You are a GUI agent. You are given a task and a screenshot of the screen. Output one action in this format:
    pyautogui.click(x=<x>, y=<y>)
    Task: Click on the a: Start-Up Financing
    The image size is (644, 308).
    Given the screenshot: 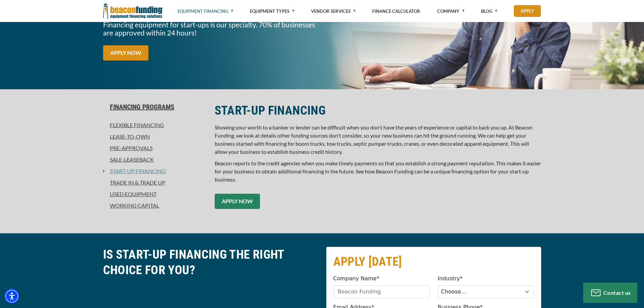 What is the action you would take?
    pyautogui.click(x=136, y=171)
    